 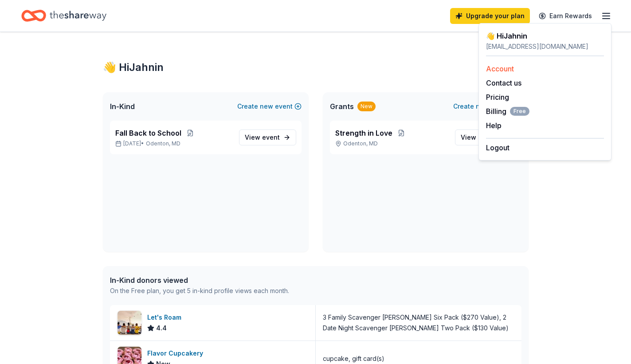 What do you see at coordinates (497, 148) in the screenshot?
I see `button: Logout` at bounding box center [497, 148].